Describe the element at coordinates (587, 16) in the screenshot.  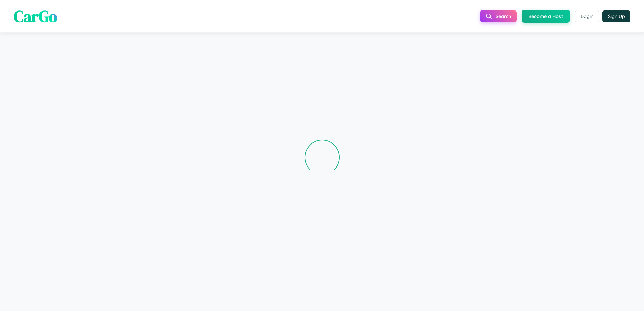
I see `button: Login` at that location.